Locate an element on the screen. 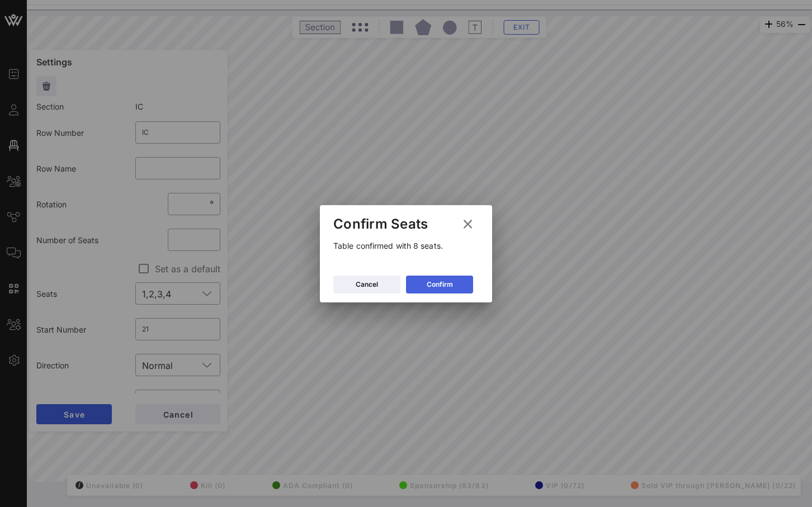  button: Cancel is located at coordinates (367, 285).